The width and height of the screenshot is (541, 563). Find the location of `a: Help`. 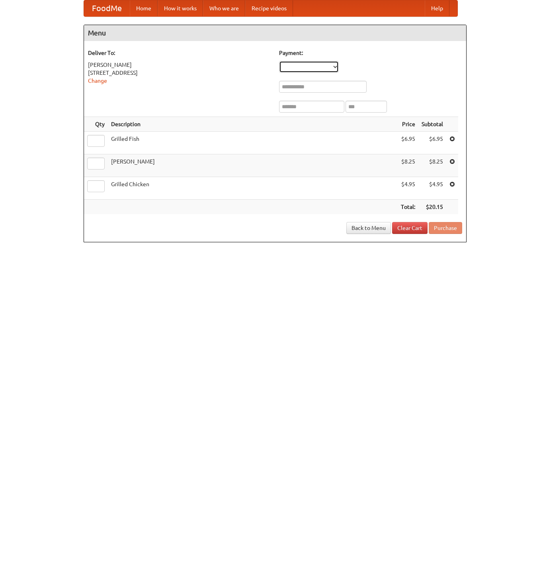

a: Help is located at coordinates (437, 8).